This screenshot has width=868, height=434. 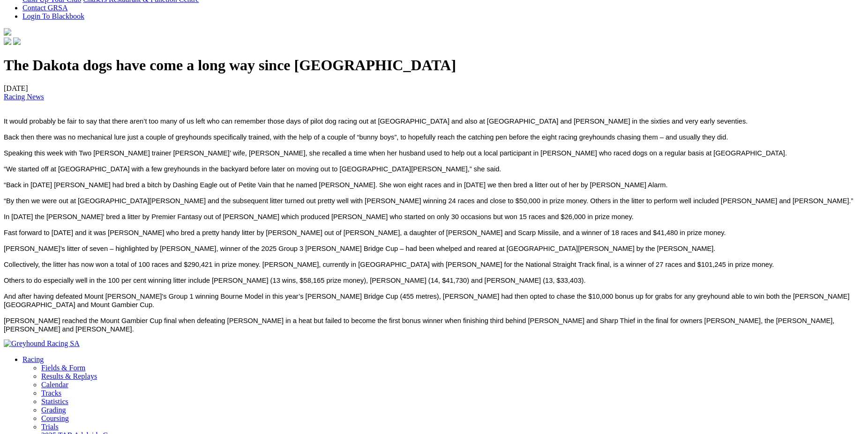 What do you see at coordinates (55, 418) in the screenshot?
I see `a: Coursing` at bounding box center [55, 418].